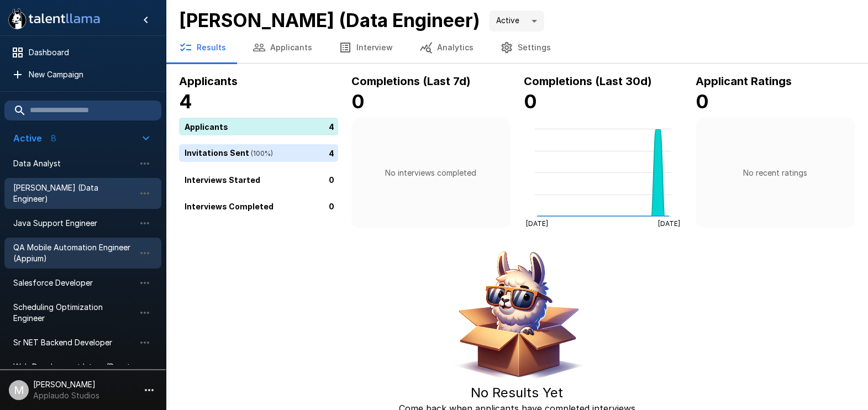  Describe the element at coordinates (446, 47) in the screenshot. I see `button: Analytics` at that location.